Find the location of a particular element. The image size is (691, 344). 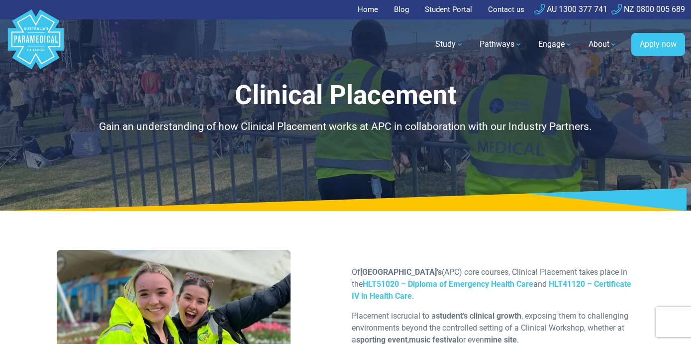

h1: Clinical Placement is located at coordinates (345, 95).